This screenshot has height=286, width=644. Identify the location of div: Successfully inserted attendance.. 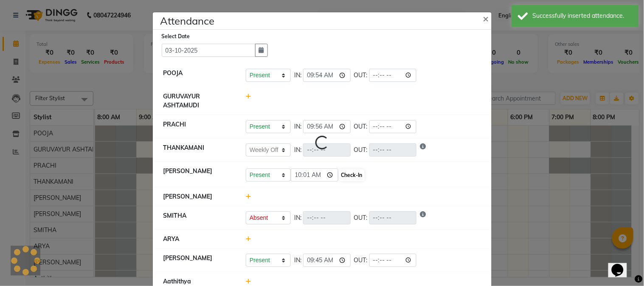
(582, 16).